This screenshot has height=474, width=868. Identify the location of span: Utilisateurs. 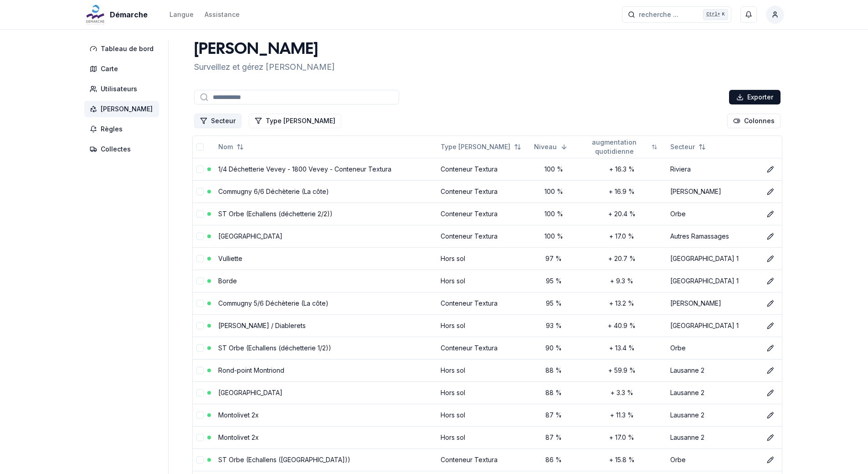
(119, 89).